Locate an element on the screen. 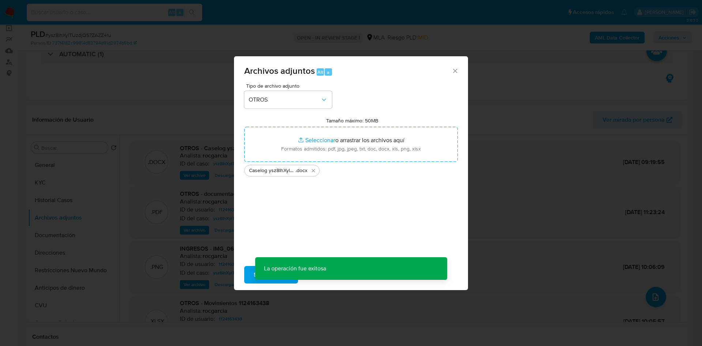 The image size is (702, 346). span: OTROS is located at coordinates (284, 100).